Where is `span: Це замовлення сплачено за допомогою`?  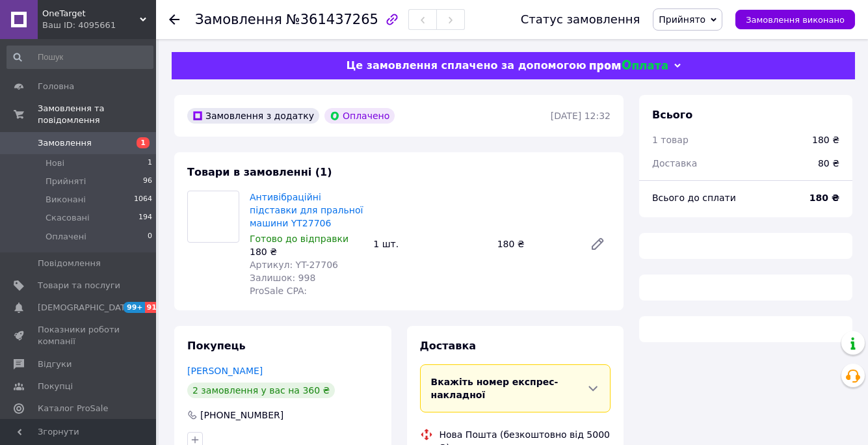
span: Це замовлення сплачено за допомогою is located at coordinates (466, 65).